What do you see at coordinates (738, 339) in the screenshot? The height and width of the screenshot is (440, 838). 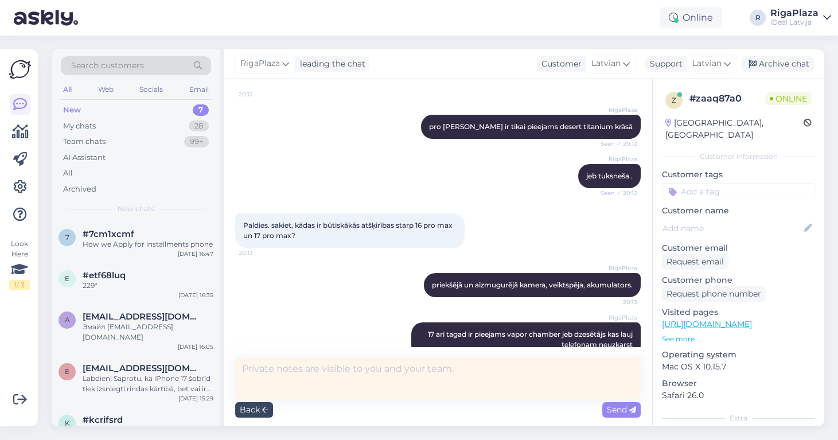 I see `p: See more ...` at bounding box center [738, 339].